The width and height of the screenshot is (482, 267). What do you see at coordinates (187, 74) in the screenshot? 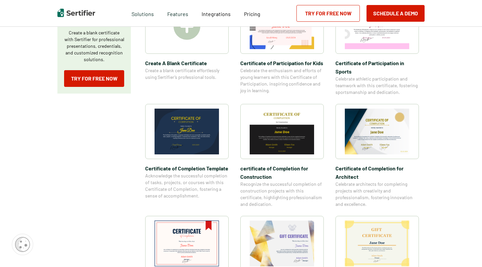
I see `span: Create a blank certificate effortlessly using Sertifier’s professional tools.` at bounding box center [187, 74].